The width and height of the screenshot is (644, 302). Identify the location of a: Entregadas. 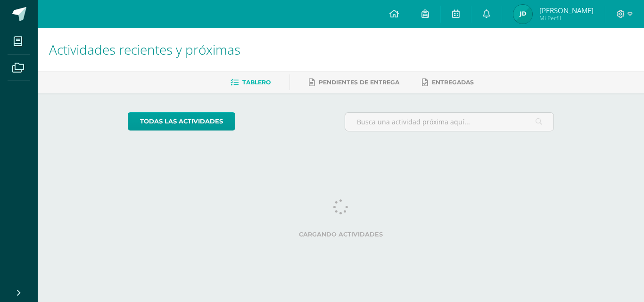
(447, 82).